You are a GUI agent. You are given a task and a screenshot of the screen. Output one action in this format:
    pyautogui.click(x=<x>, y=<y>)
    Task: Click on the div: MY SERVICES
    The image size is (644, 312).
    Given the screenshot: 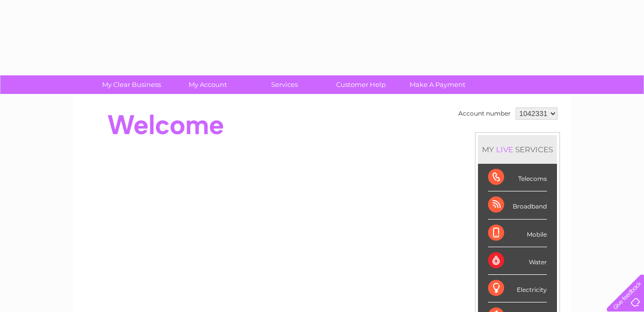 What is the action you would take?
    pyautogui.click(x=517, y=149)
    